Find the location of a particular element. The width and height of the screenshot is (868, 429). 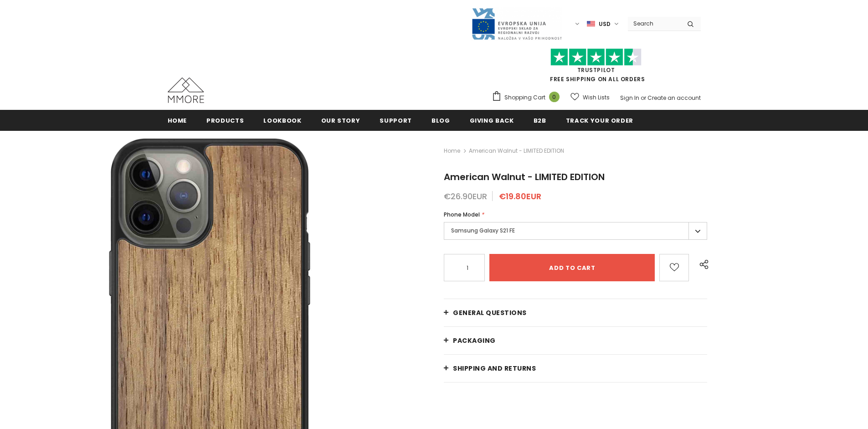

span: General Questions is located at coordinates (490, 313).